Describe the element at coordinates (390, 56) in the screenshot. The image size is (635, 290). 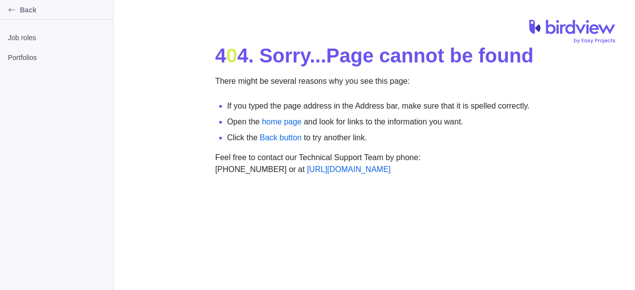
I see `span: . Sorry... Page cannot be found` at that location.